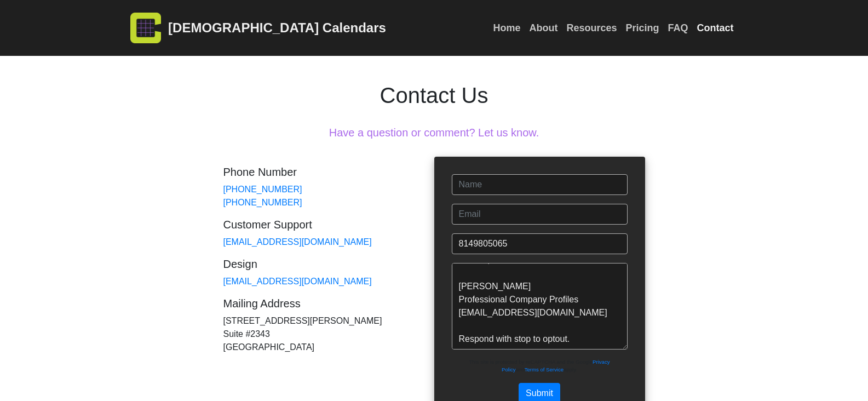 The height and width of the screenshot is (401, 868). What do you see at coordinates (506, 28) in the screenshot?
I see `a: Home` at bounding box center [506, 28].